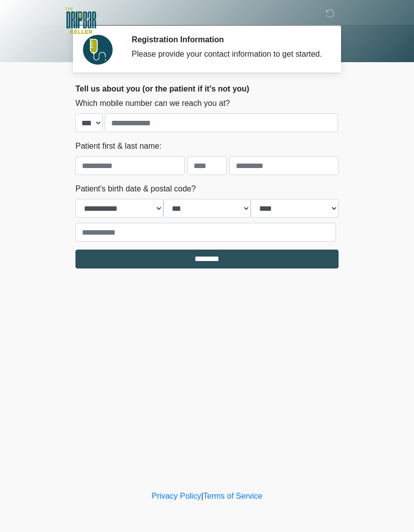  What do you see at coordinates (81, 20) in the screenshot?
I see `img: The DRIPBaR - Keller Logo` at bounding box center [81, 20].